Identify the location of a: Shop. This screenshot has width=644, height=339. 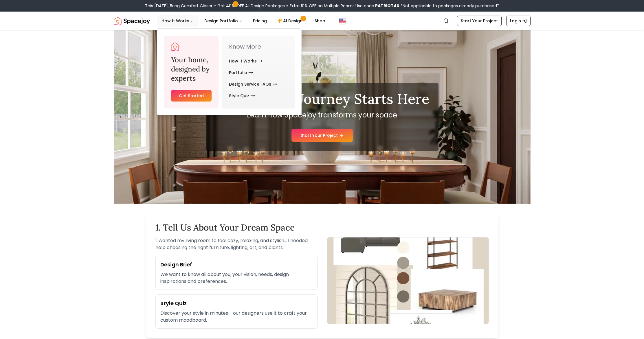
(320, 21).